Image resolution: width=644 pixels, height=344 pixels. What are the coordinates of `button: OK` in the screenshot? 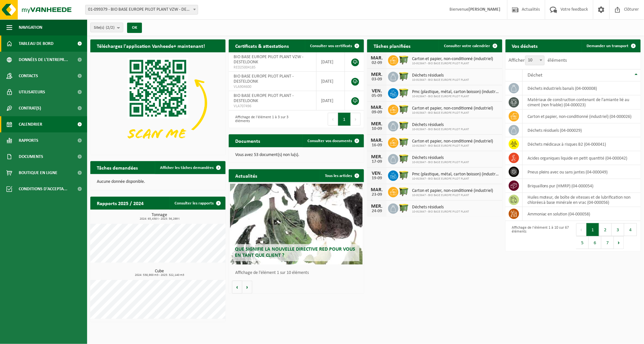 It's located at (135, 28).